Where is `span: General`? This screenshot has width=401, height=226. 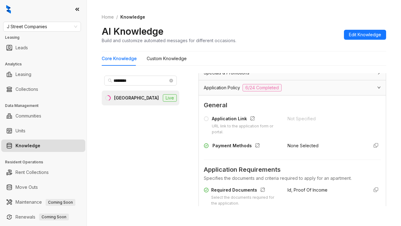 span: General is located at coordinates (292, 105).